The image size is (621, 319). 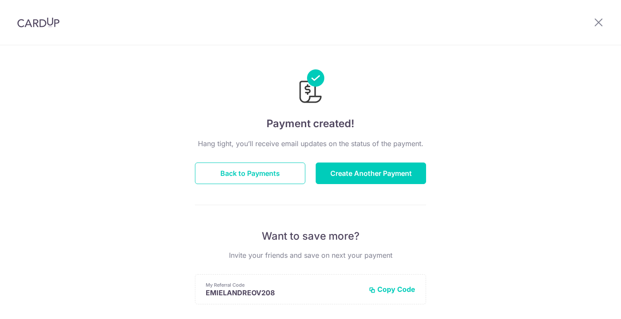 I want to click on p: Want to save more?, so click(x=311, y=236).